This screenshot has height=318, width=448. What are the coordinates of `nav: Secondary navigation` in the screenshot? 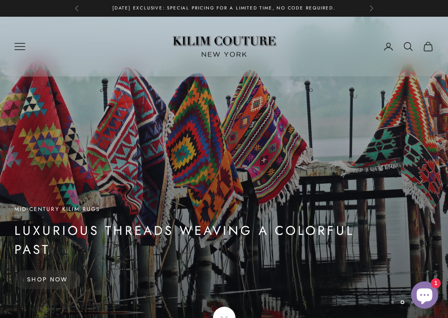 It's located at (408, 46).